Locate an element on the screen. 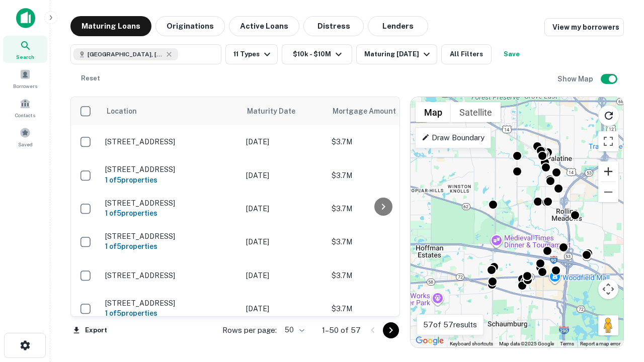 The height and width of the screenshot is (362, 644). span: Mortgage Amount is located at coordinates (371, 112).